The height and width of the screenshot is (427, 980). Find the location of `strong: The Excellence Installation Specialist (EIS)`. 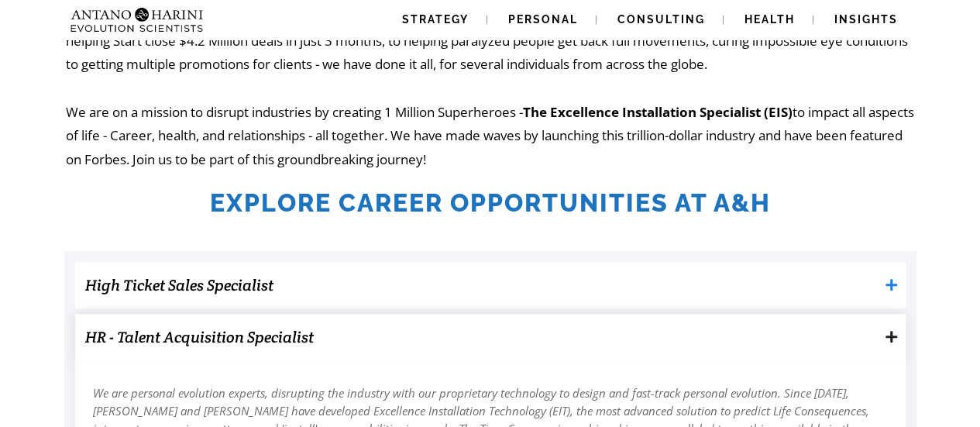

strong: The Excellence Installation Specialist (EIS) is located at coordinates (658, 112).